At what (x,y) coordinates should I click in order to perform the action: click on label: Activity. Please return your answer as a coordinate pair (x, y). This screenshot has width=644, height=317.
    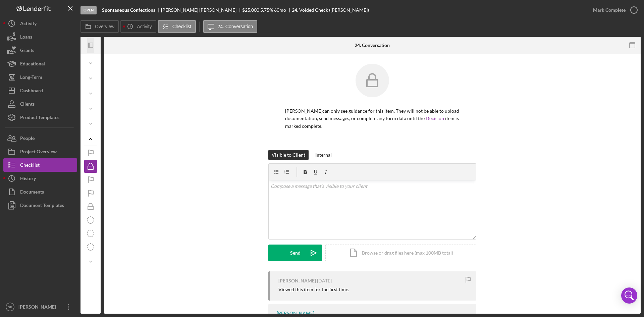
    Looking at the image, I should click on (144, 27).